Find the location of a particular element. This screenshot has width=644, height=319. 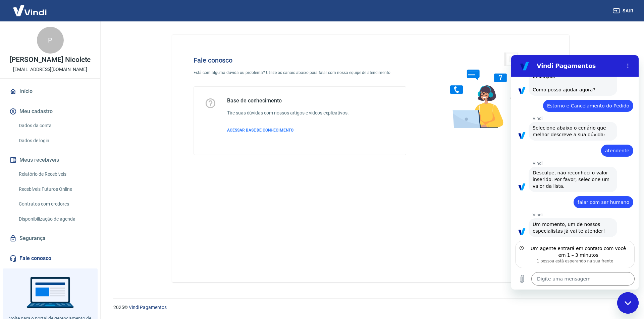

a: Relatório de Recebíveis is located at coordinates (54, 174).